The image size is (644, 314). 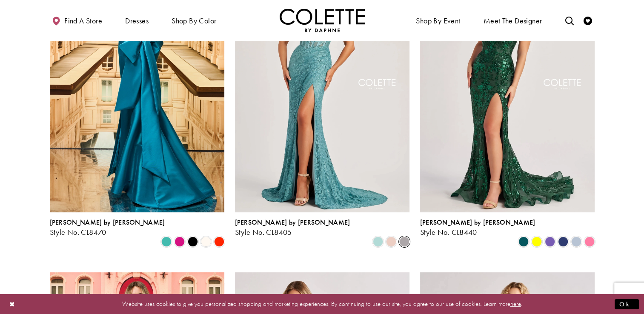 I want to click on i: Rose, so click(x=391, y=242).